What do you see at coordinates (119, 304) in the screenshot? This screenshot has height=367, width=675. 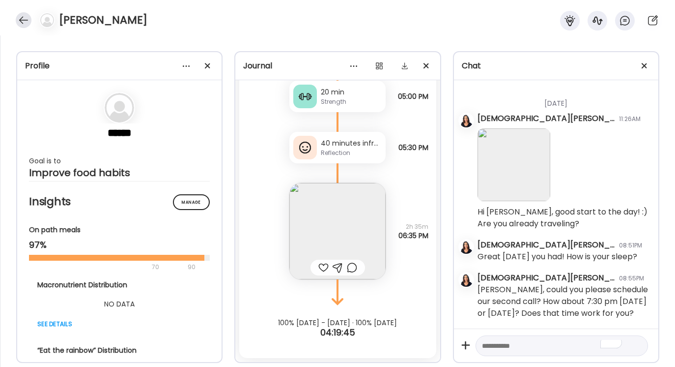 I see `div: NO DATA` at bounding box center [119, 304].